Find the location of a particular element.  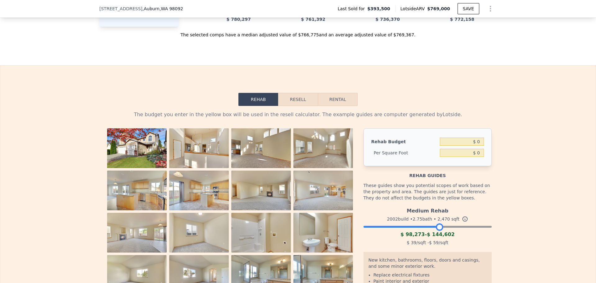

button: Resell is located at coordinates (298, 99).